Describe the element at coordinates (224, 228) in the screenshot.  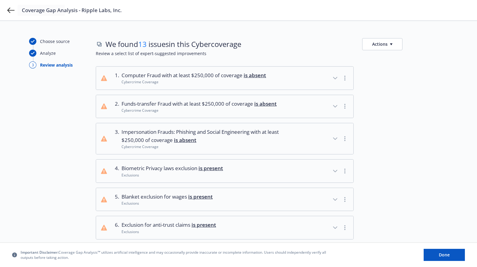
I see `button: 6.Exclusion for anti-trust claims is presentExclusions` at that location.